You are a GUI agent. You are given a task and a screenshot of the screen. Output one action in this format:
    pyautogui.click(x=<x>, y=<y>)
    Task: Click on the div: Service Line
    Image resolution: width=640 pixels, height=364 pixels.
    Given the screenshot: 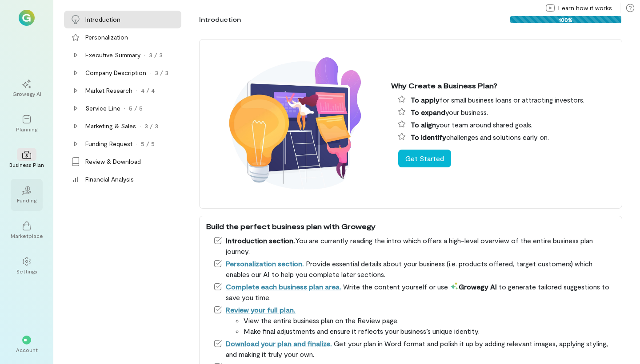 What is the action you would take?
    pyautogui.click(x=103, y=108)
    